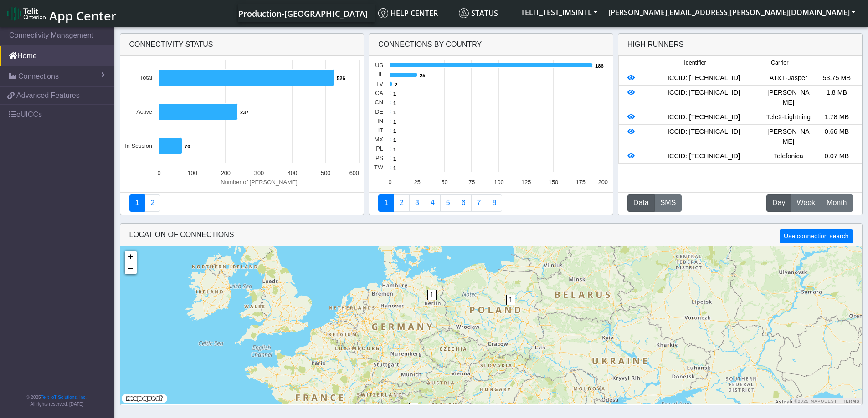  What do you see at coordinates (383, 13) in the screenshot?
I see `img: knowledge.svg` at bounding box center [383, 13].